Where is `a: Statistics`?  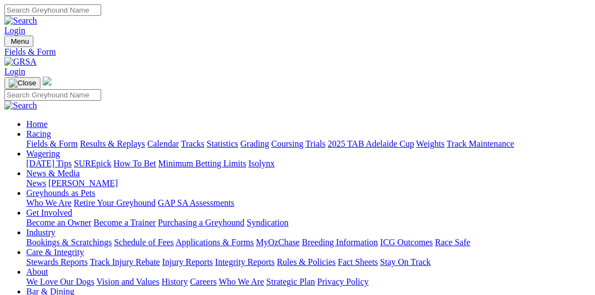
a: Statistics is located at coordinates (223, 143).